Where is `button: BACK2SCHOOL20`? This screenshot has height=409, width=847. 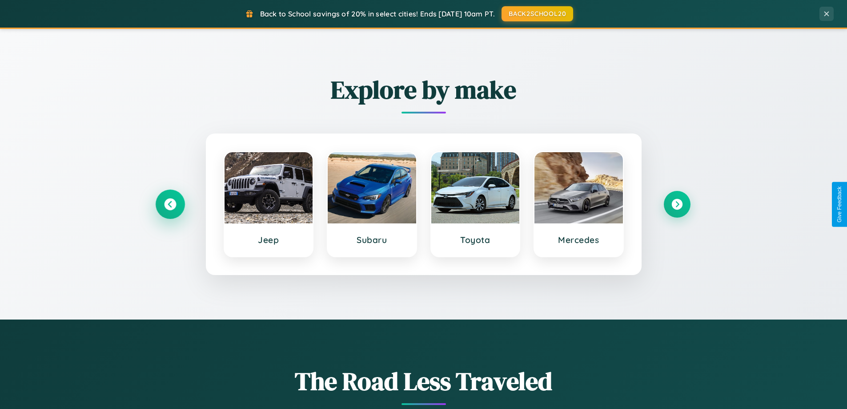
button: BACK2SCHOOL20 is located at coordinates (537, 14).